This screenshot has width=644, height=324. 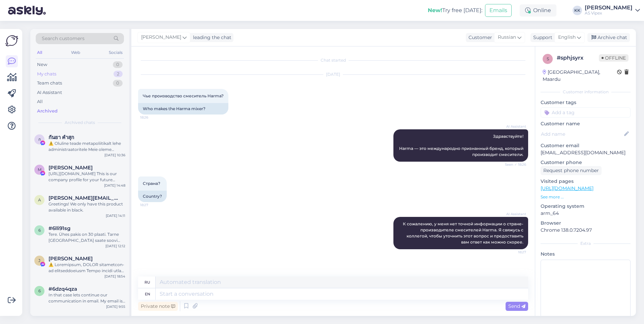 What do you see at coordinates (614, 58) in the screenshot?
I see `span: Offline` at bounding box center [614, 58].